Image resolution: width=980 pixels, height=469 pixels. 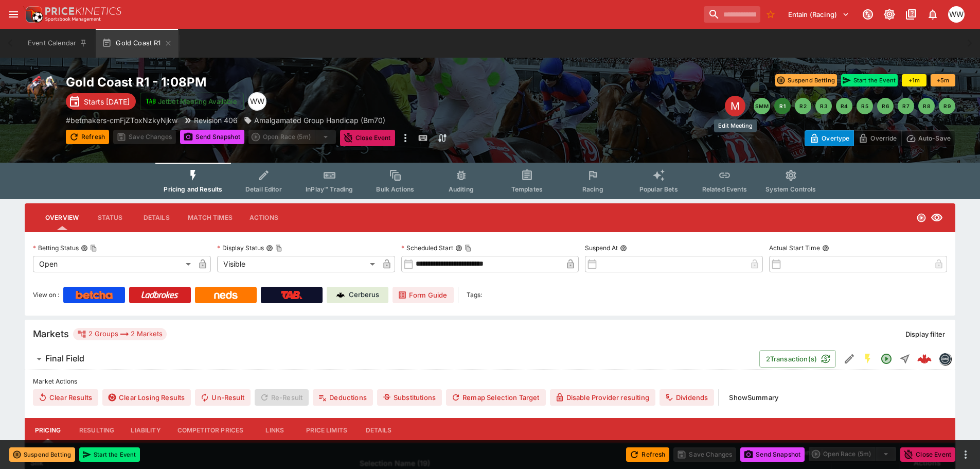 What do you see at coordinates (226, 295) in the screenshot?
I see `img: Neds` at bounding box center [226, 295].